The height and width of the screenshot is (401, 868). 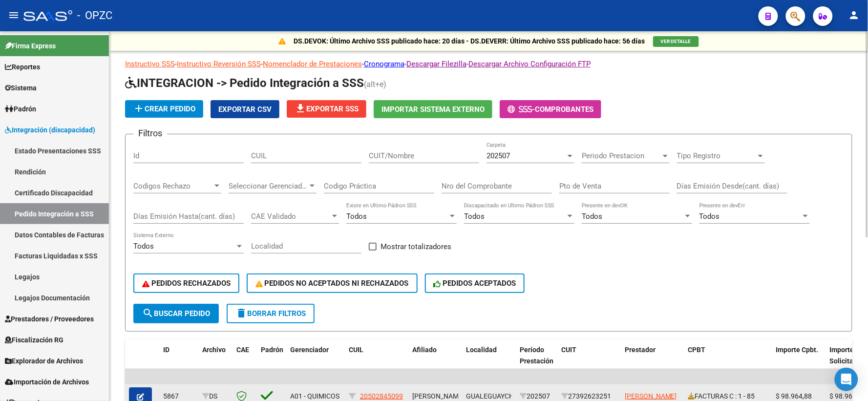 I want to click on span: Sistema, so click(x=21, y=88).